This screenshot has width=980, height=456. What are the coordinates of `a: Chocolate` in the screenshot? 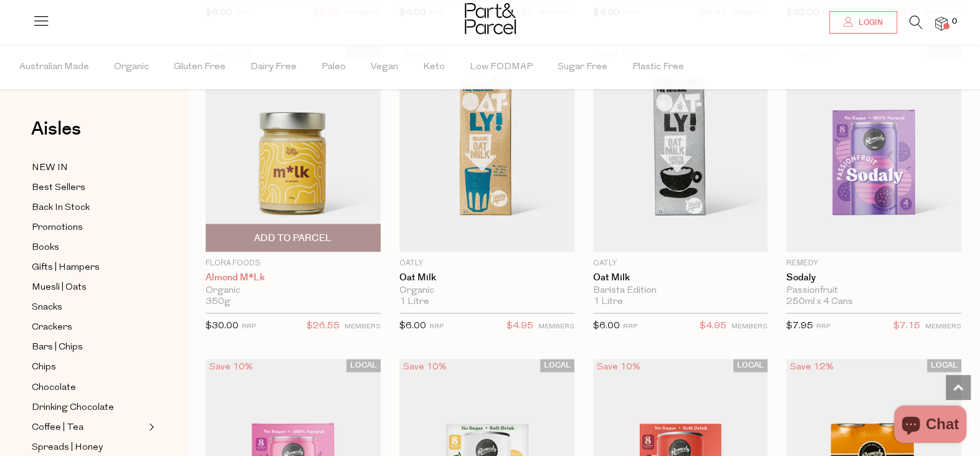 It's located at (89, 387).